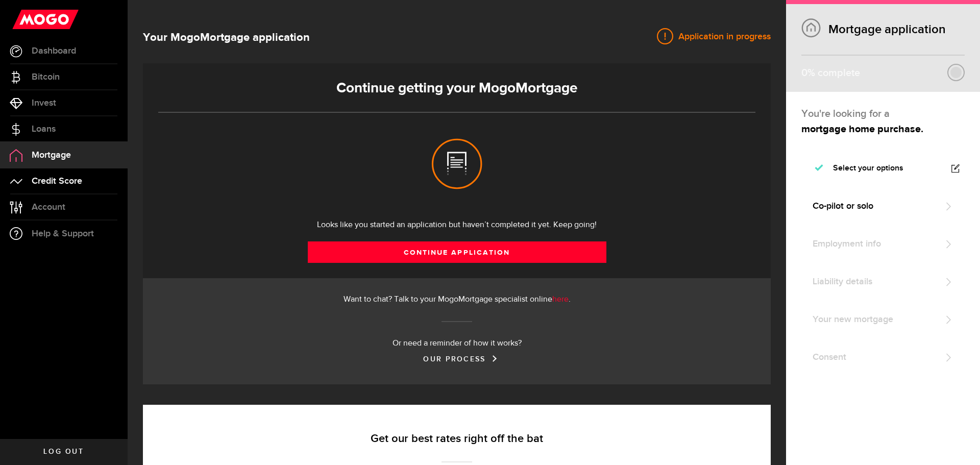 This screenshot has width=980, height=465. Describe the element at coordinates (883, 244) in the screenshot. I see `a: Employment info` at that location.